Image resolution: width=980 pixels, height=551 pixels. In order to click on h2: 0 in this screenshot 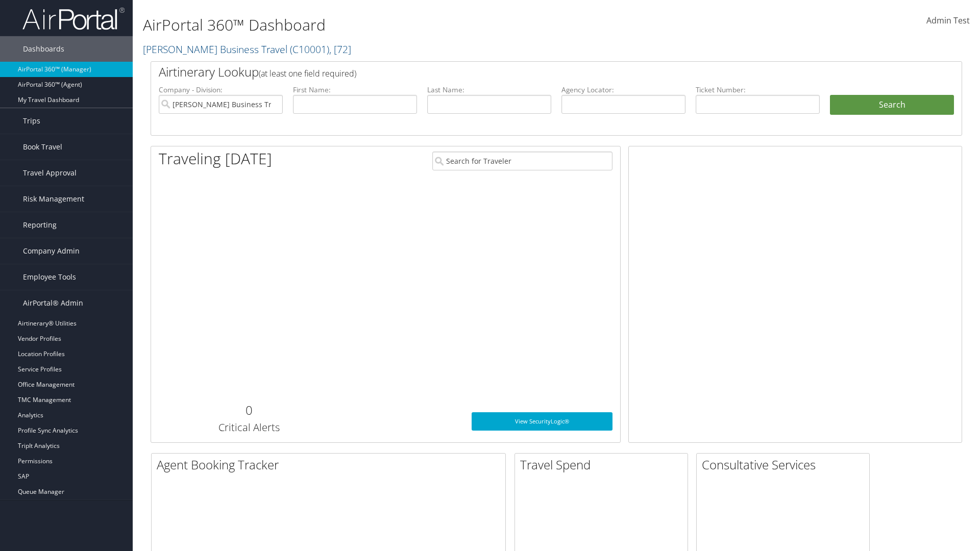, I will do `click(249, 410)`.